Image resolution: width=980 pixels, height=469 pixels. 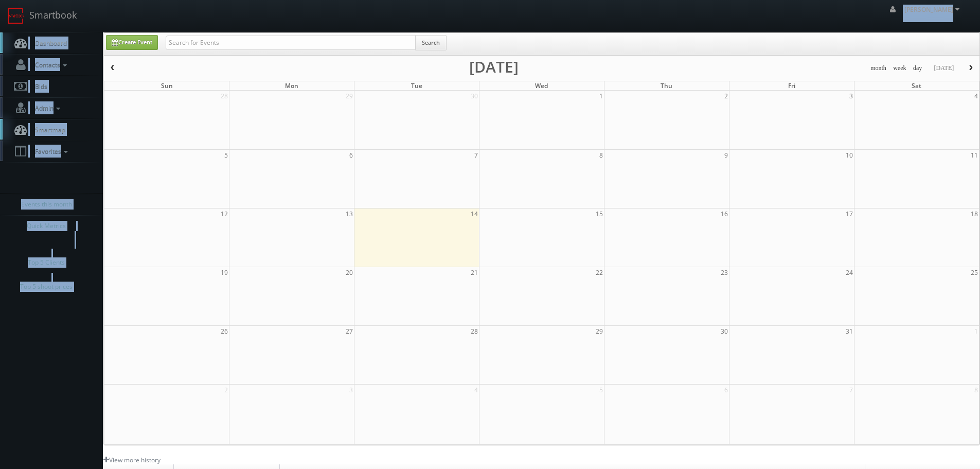 I want to click on button: day, so click(x=918, y=68).